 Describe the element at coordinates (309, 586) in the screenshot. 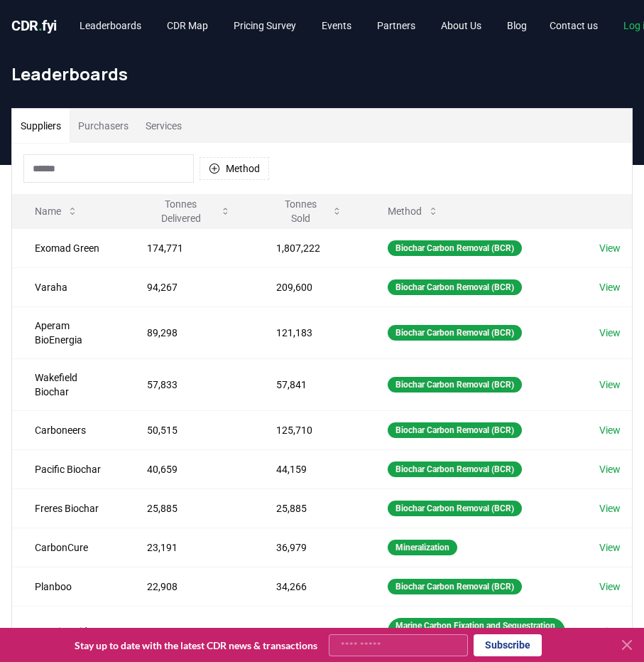

I see `td: 34,266` at that location.